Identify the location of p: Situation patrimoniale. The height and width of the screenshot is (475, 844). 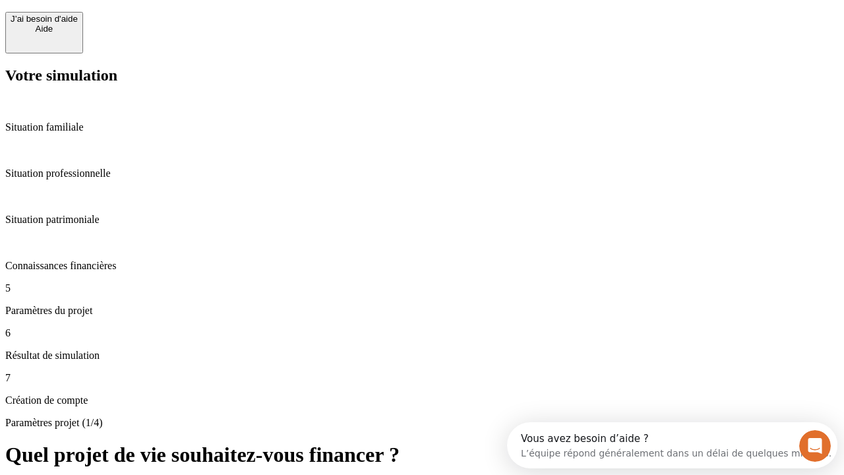
(422, 220).